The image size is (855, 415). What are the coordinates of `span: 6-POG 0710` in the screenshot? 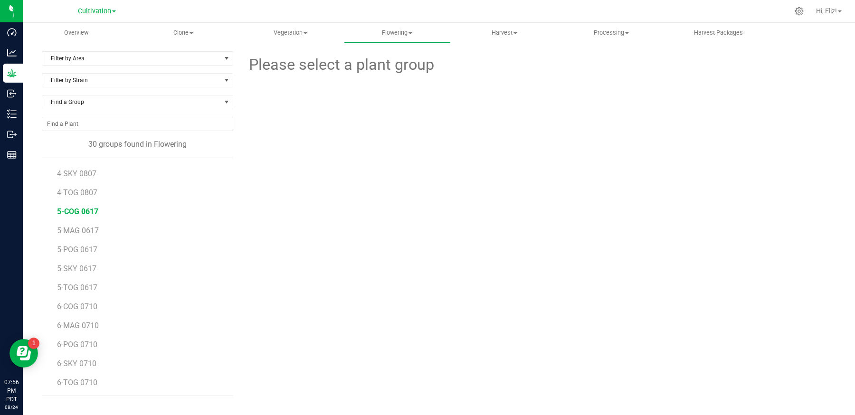 It's located at (77, 344).